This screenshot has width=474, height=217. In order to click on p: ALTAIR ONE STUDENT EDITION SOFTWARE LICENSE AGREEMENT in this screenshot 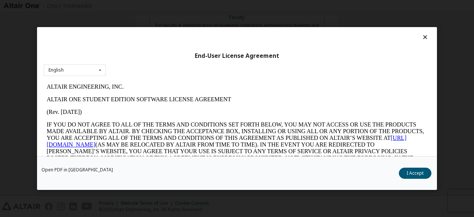, I will do `click(193, 19)`.